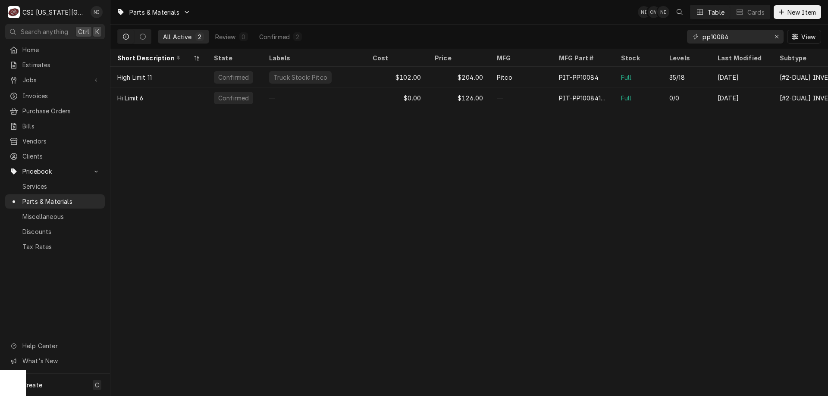 This screenshot has height=396, width=828. I want to click on div: Pitco, so click(505, 77).